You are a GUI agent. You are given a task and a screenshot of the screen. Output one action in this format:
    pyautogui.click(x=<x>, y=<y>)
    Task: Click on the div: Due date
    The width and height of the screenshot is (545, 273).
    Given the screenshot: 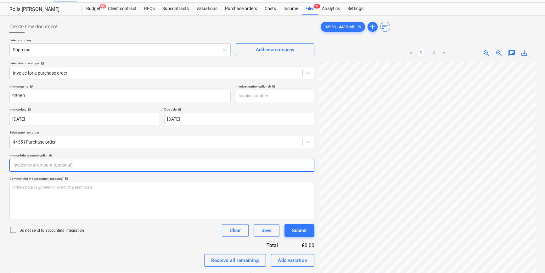 What is the action you would take?
    pyautogui.click(x=239, y=109)
    